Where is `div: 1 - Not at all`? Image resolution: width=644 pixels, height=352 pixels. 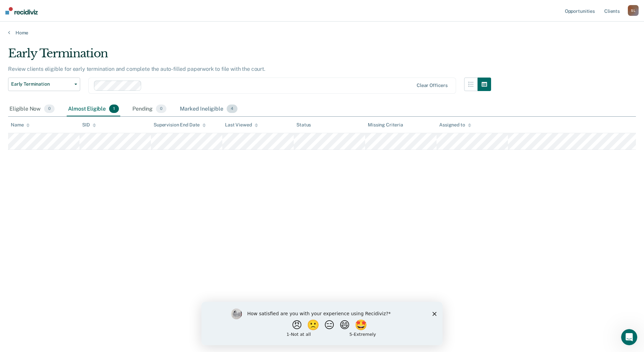
div: 1 - Not at all is located at coordinates (77, 32).